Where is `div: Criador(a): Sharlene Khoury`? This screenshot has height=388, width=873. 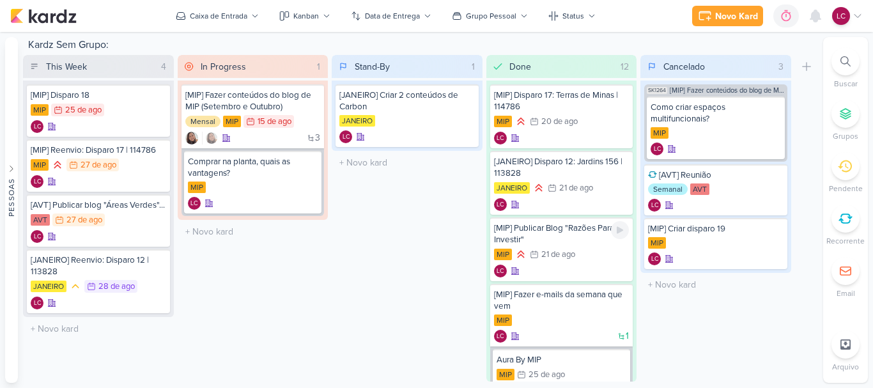 div: Criador(a): Sharlene Khoury is located at coordinates (192, 138).